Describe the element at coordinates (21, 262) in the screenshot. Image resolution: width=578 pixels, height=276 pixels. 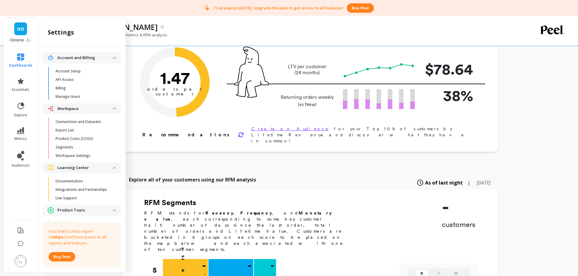
I see `img: profile picture` at that location.